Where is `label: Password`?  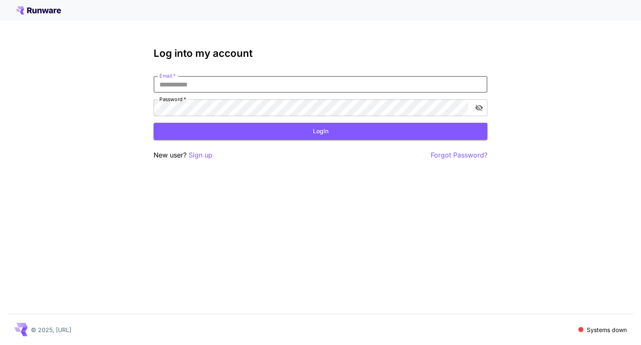
label: Password is located at coordinates (173, 99).